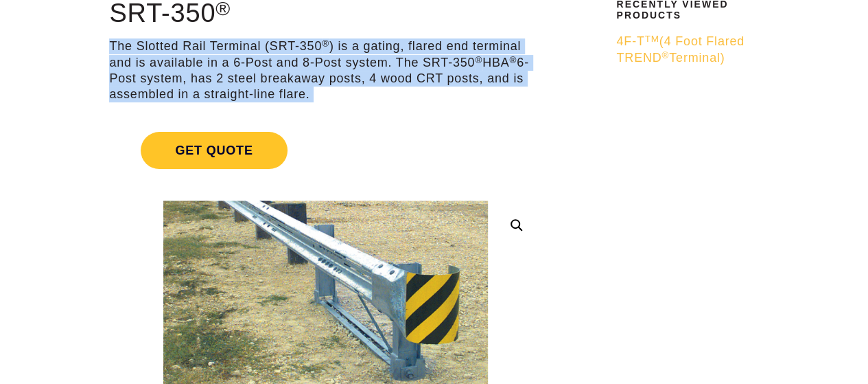 The width and height of the screenshot is (868, 384). I want to click on sup: TM, so click(652, 39).